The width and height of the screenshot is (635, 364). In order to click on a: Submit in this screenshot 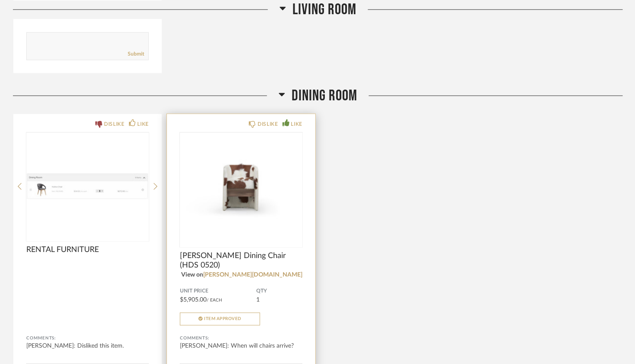, I will do `click(136, 54)`.